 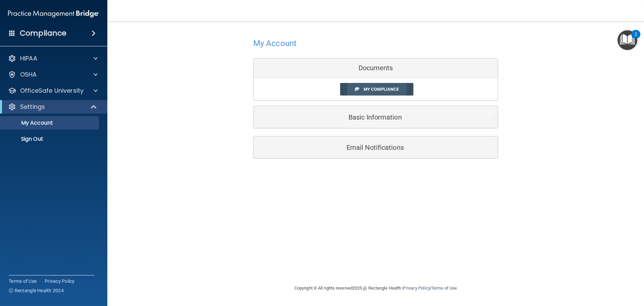 What do you see at coordinates (50, 123) in the screenshot?
I see `p: My Account` at bounding box center [50, 123].